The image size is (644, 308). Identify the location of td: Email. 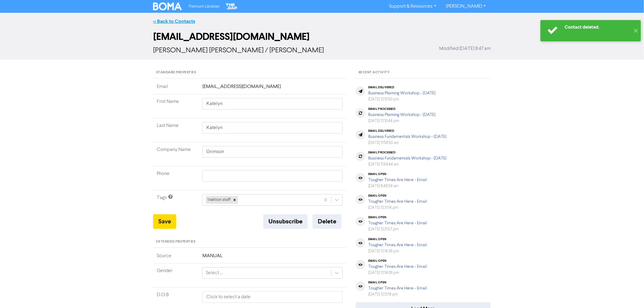
(176, 89).